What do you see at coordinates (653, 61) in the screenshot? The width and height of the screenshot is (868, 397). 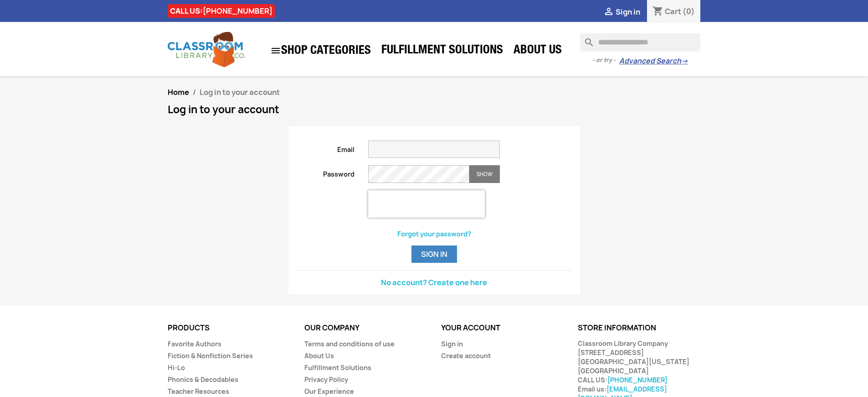 I see `a: Advanced Search→` at bounding box center [653, 61].